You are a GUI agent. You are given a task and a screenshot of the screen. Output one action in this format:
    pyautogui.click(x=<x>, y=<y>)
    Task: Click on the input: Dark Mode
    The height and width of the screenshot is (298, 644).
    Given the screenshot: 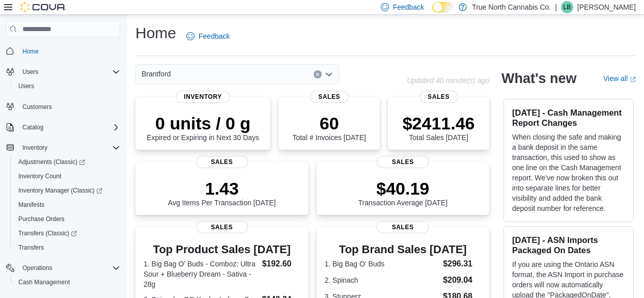 What is the action you would take?
    pyautogui.click(x=444, y=7)
    